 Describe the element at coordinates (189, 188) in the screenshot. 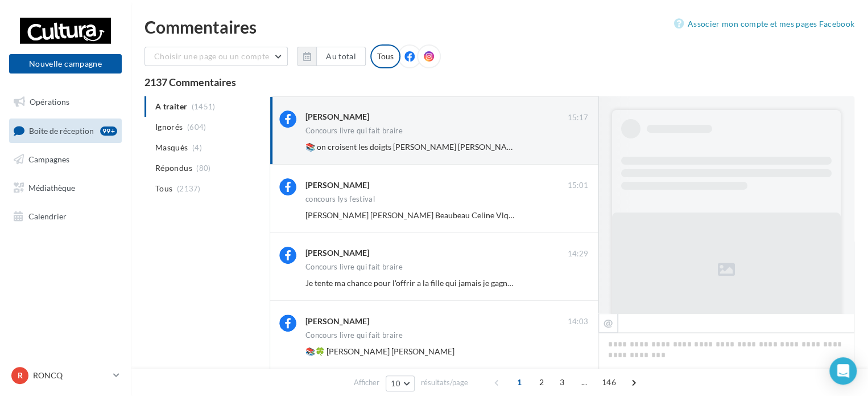

I see `span: (2137)` at that location.